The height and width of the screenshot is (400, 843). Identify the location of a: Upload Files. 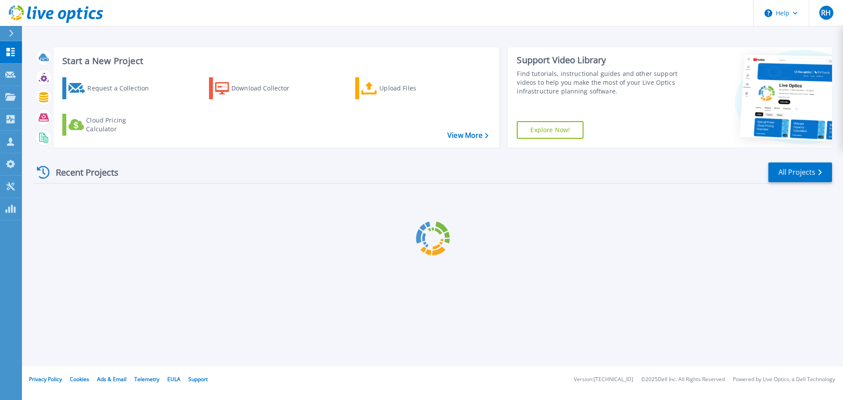
(404, 88).